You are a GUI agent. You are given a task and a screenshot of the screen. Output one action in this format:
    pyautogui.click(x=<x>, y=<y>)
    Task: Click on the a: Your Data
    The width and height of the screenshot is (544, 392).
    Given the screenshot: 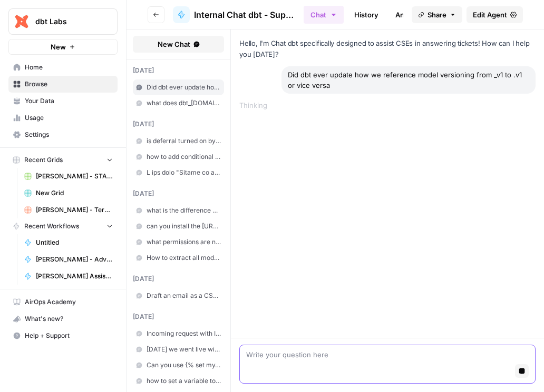 What is the action you would take?
    pyautogui.click(x=63, y=101)
    